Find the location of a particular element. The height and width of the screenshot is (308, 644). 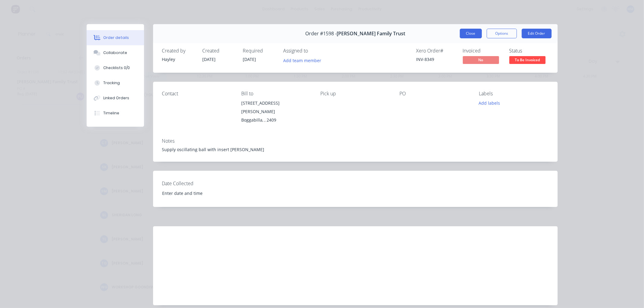

div: Created by is located at coordinates (179, 51).